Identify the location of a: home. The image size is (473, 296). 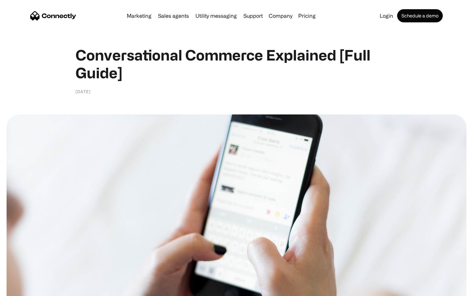
(53, 16).